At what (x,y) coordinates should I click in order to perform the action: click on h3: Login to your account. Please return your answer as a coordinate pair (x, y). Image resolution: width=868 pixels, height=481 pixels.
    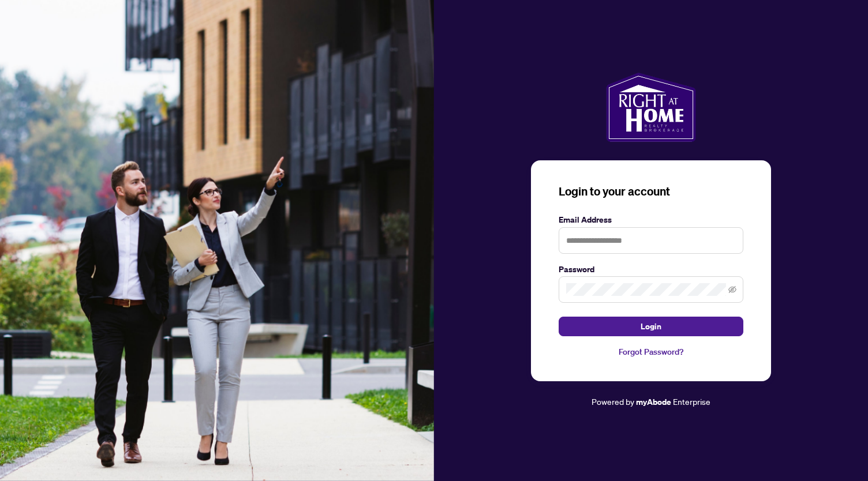
    Looking at the image, I should click on (651, 191).